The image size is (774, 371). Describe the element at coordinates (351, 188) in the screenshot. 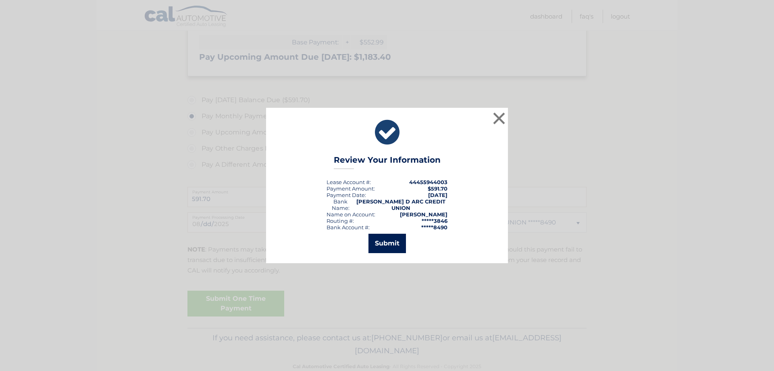

I see `div: Payment Amount:` at that location.